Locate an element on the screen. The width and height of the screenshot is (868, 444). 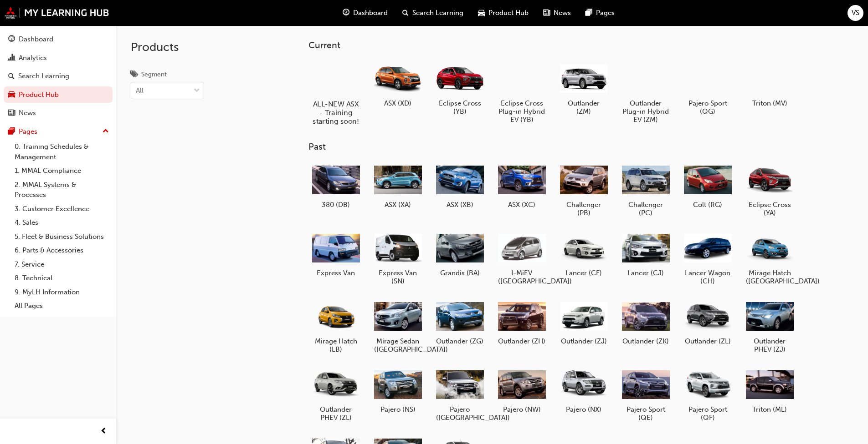
span: tags-icon is located at coordinates (134, 75).